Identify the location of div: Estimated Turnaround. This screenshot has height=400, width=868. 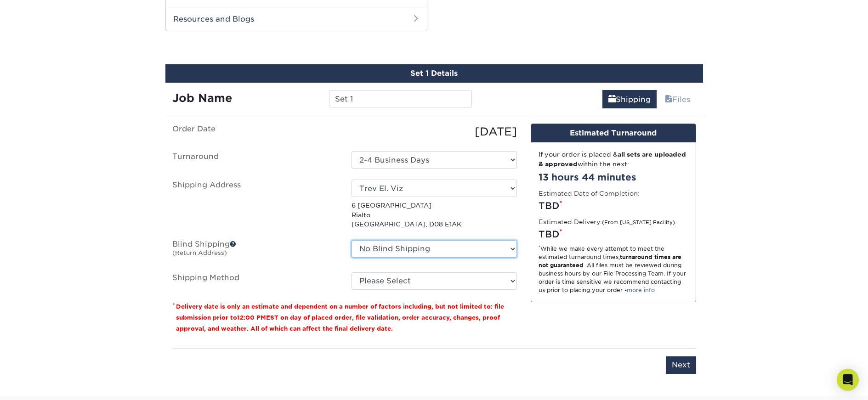
(614, 133).